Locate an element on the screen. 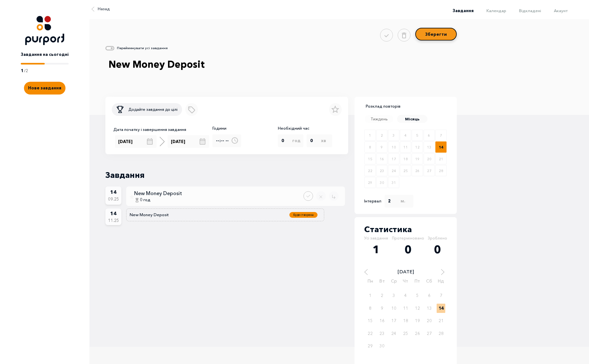  span: Previous Month is located at coordinates (366, 273).